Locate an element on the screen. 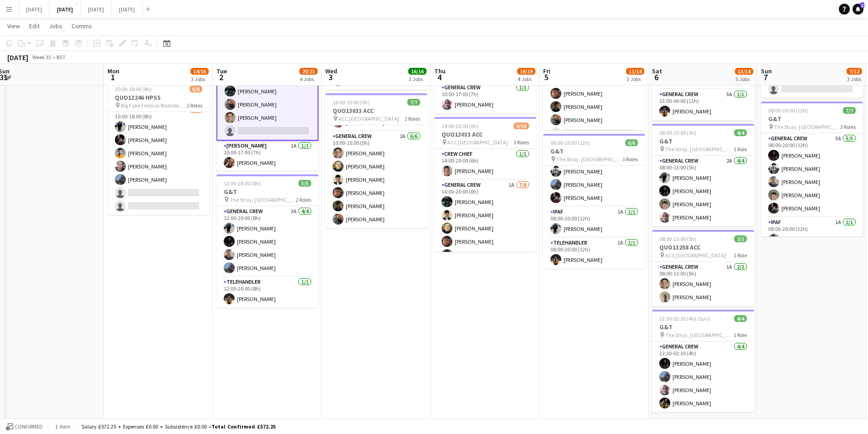  button: Confirmed is located at coordinates (24, 426).